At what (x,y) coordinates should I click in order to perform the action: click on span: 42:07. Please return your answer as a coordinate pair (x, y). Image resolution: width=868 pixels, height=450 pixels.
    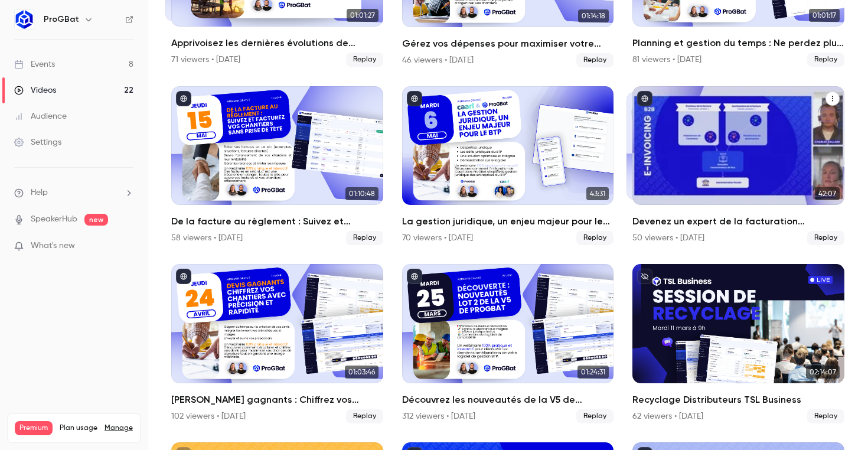
    Looking at the image, I should click on (827, 194).